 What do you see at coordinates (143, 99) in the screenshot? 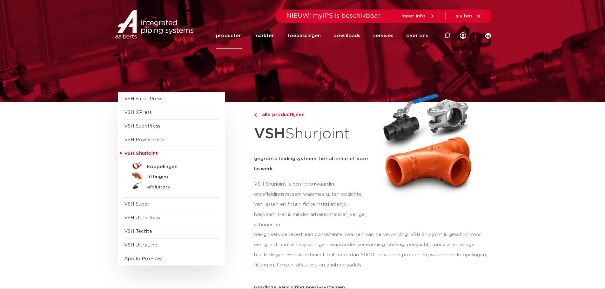
I see `span: VSH SmartPress` at bounding box center [143, 99].